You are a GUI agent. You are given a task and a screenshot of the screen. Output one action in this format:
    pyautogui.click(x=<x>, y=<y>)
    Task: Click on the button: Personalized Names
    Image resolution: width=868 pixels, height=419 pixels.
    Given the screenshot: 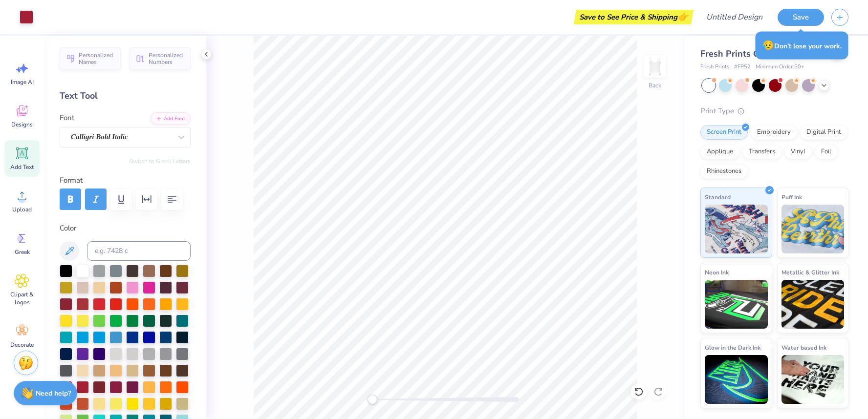 What is the action you would take?
    pyautogui.click(x=90, y=59)
    